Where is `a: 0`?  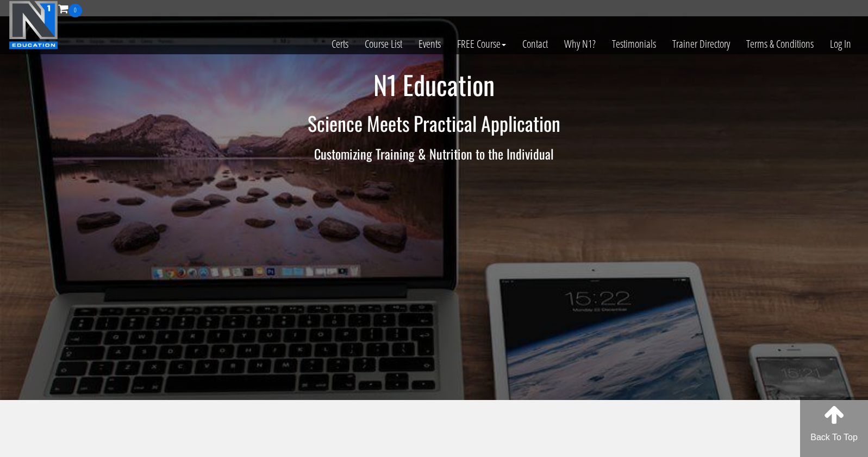 a: 0 is located at coordinates (70, 8).